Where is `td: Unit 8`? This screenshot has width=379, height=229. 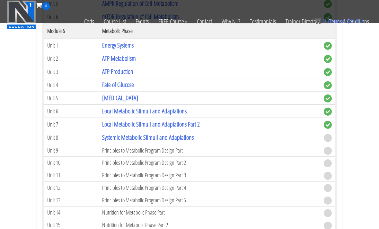
td: Unit 8 is located at coordinates (71, 137).